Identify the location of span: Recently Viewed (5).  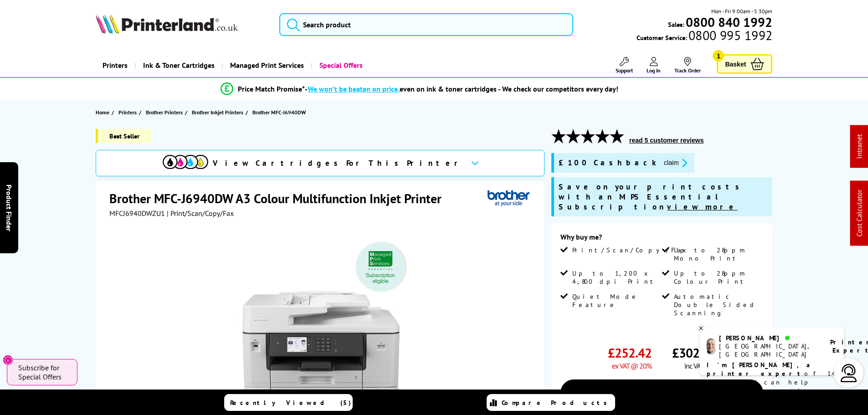
(290, 402).